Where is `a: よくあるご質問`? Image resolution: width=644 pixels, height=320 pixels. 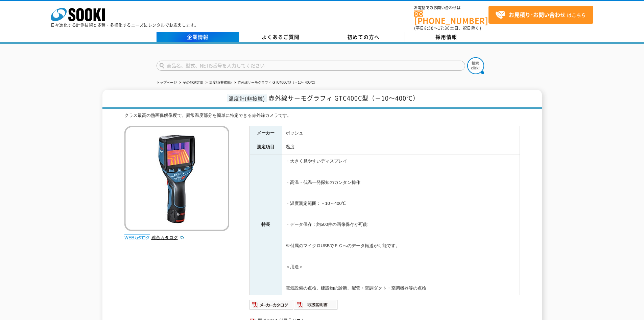 a: よくあるご質問 is located at coordinates (281, 37).